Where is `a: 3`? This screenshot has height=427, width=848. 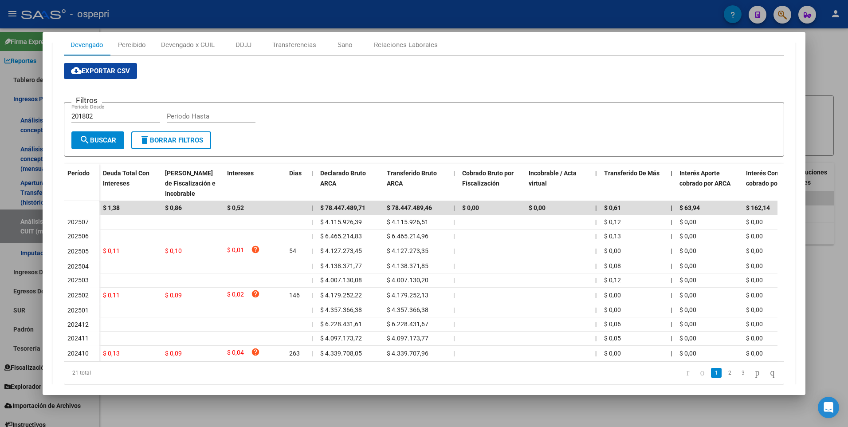 a: 3 is located at coordinates (743, 373).